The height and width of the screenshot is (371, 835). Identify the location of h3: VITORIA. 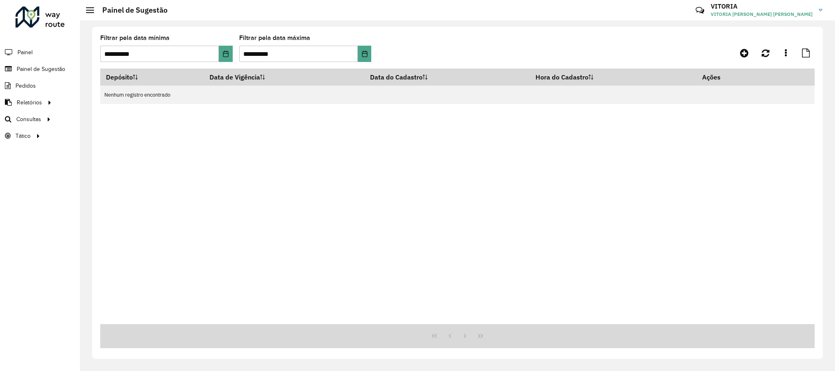
(761, 6).